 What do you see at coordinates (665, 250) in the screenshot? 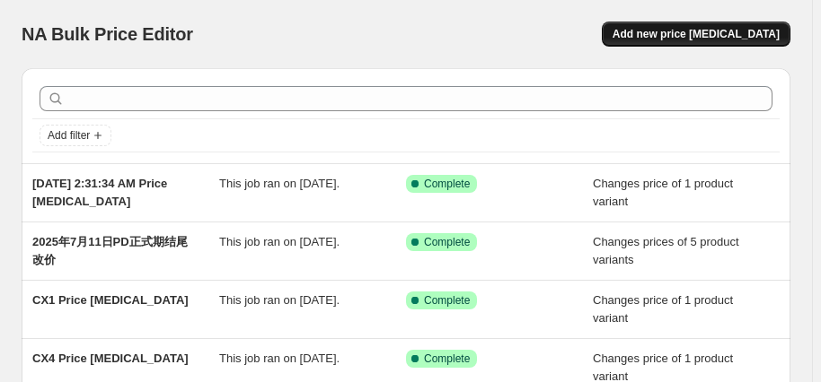
I see `span: Changes prices of 5 product variants` at bounding box center [665, 250].